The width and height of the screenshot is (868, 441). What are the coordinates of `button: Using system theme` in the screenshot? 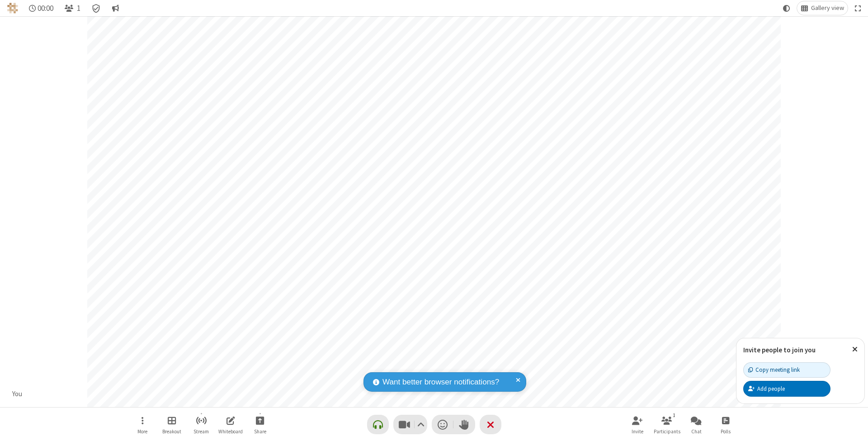 It's located at (787, 8).